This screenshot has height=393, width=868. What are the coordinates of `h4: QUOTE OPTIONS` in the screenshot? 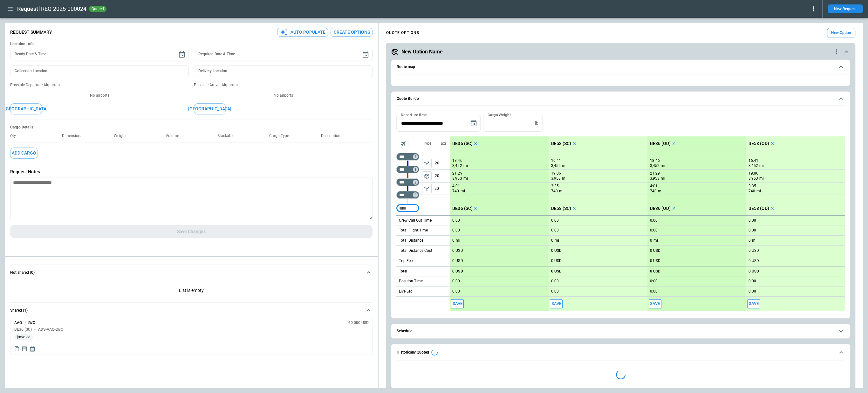 It's located at (402, 33).